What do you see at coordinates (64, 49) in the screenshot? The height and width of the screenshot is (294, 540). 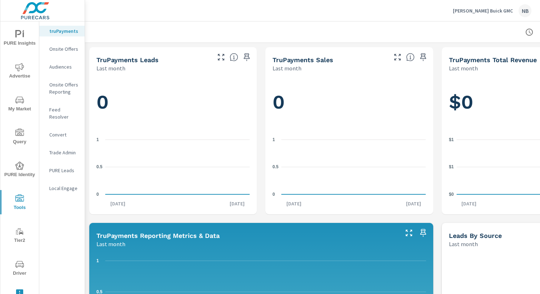 I see `p: Onsite Offers` at bounding box center [64, 49].